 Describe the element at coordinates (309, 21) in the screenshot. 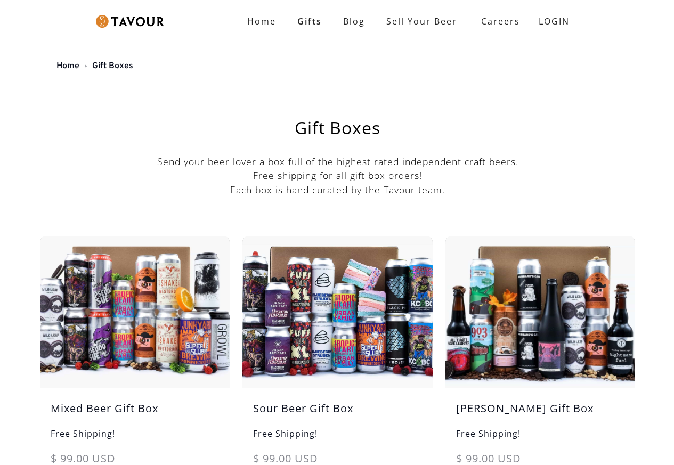

I see `a: Gifts` at that location.